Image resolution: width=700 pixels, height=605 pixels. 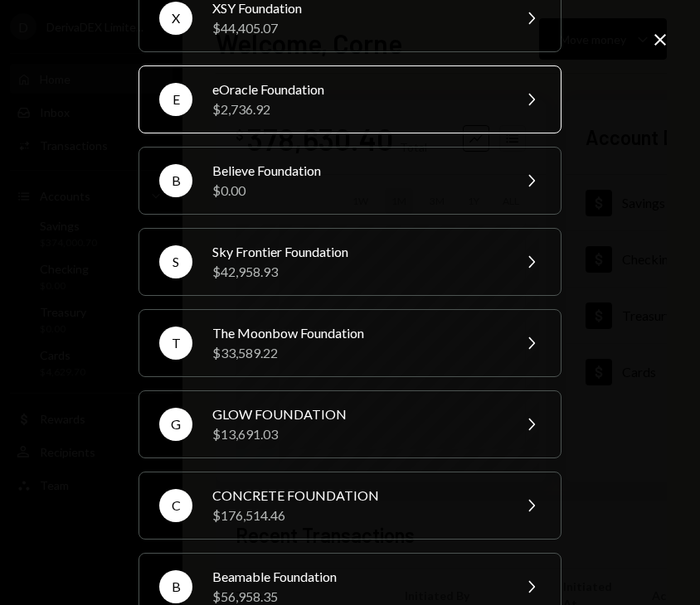 What do you see at coordinates (350, 343) in the screenshot?
I see `button: TThe Moonbow Foundation$33,589.22` at bounding box center [350, 343].